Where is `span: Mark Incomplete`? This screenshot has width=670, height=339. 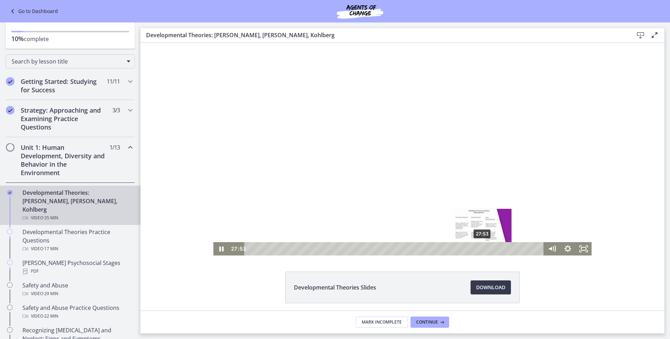 span: Mark Incomplete is located at coordinates (382, 322).